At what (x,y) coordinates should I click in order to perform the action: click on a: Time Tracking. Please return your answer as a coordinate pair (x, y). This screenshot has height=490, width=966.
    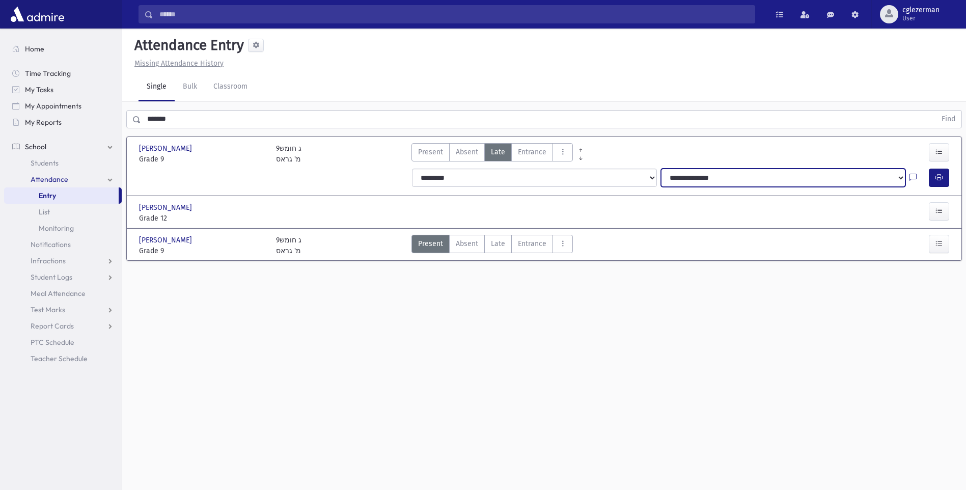
    Looking at the image, I should click on (63, 73).